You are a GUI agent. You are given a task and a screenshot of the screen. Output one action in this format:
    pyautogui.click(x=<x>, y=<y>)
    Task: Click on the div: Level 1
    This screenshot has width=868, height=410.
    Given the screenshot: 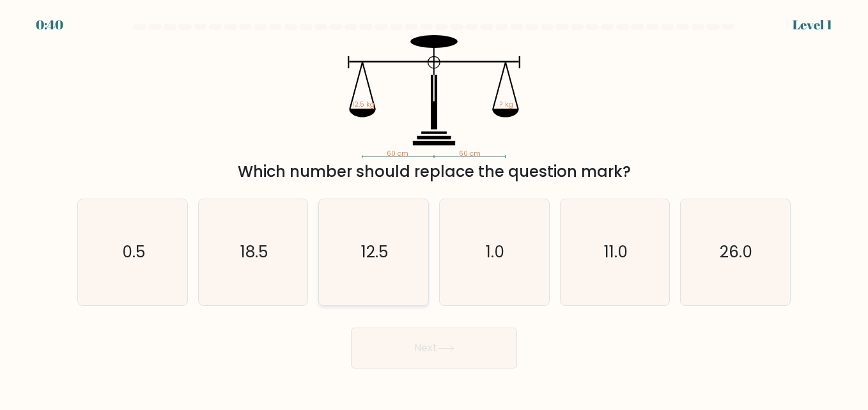 What is the action you would take?
    pyautogui.click(x=812, y=25)
    